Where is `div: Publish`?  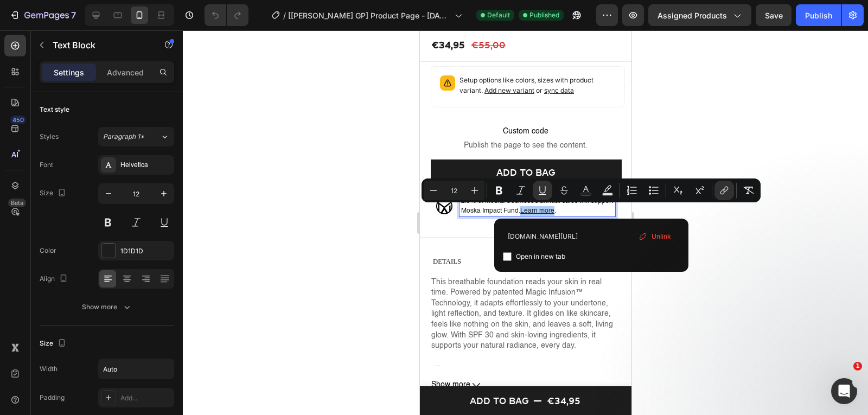 div: Publish is located at coordinates (819, 15).